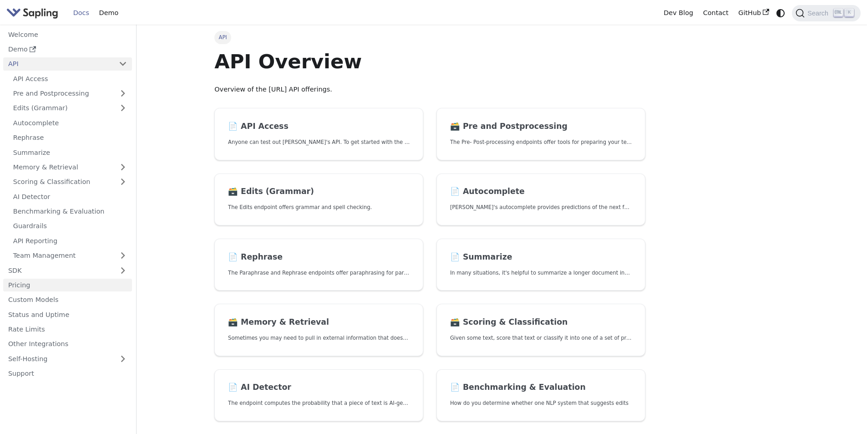 The width and height of the screenshot is (867, 434). I want to click on a: Welcome, so click(67, 34).